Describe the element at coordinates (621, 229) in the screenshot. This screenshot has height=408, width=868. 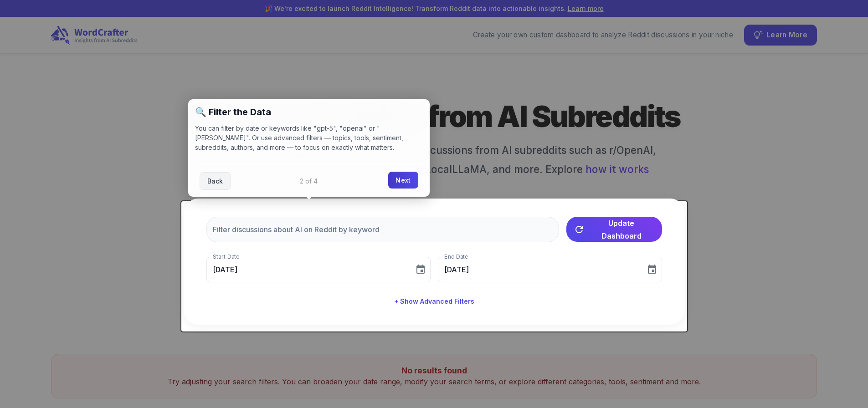
I see `span: Update Dashboard` at that location.